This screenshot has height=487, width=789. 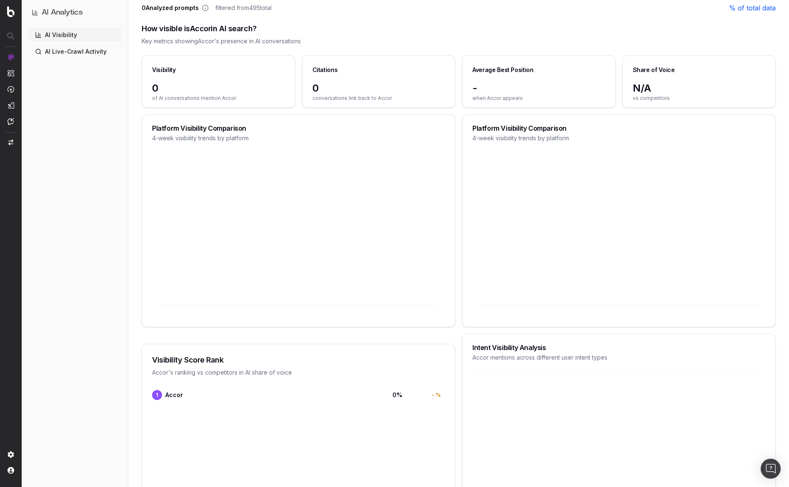 What do you see at coordinates (11, 73) in the screenshot?
I see `img: Intelligence` at bounding box center [11, 73].